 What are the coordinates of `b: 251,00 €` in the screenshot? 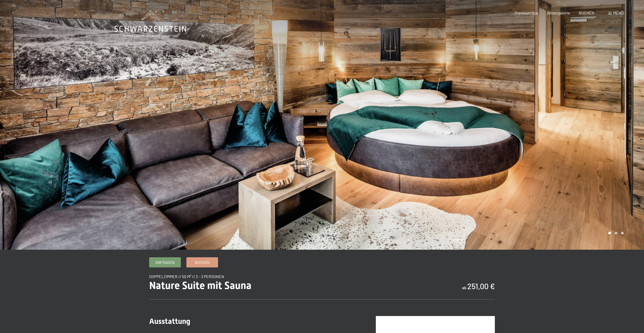 It's located at (481, 286).